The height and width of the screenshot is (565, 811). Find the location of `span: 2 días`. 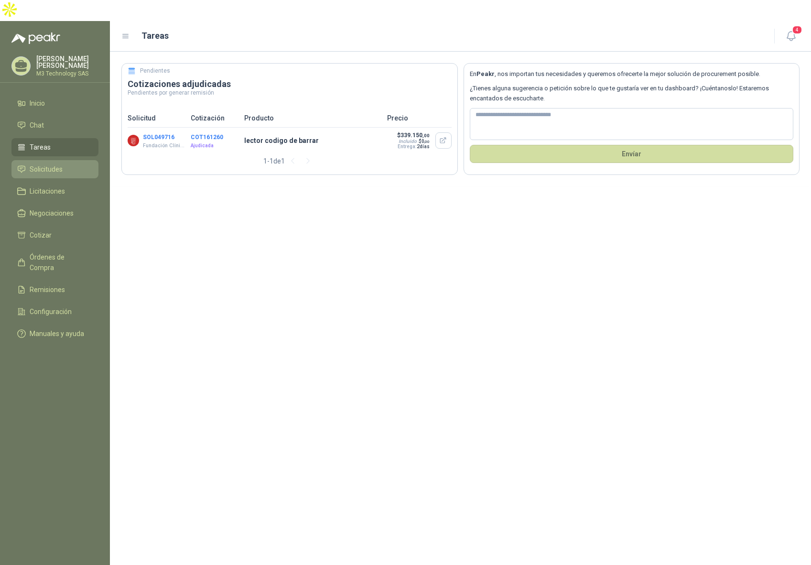

span: 2 días is located at coordinates (423, 146).